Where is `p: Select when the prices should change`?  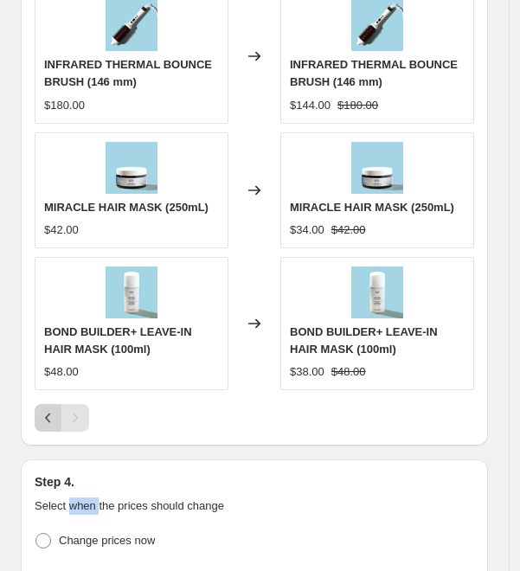
p: Select when the prices should change is located at coordinates (254, 506).